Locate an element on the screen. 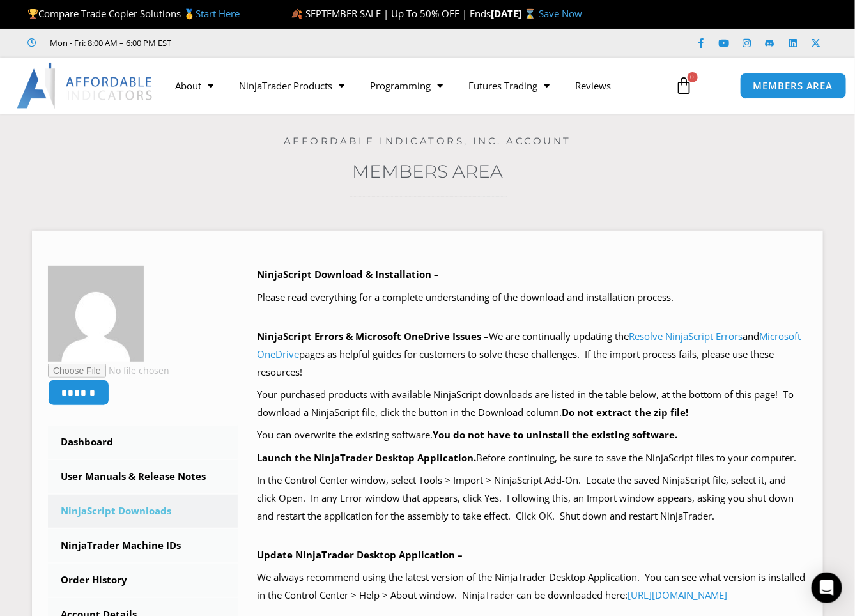 The image size is (855, 616). div: Open Intercom Messenger is located at coordinates (827, 588).